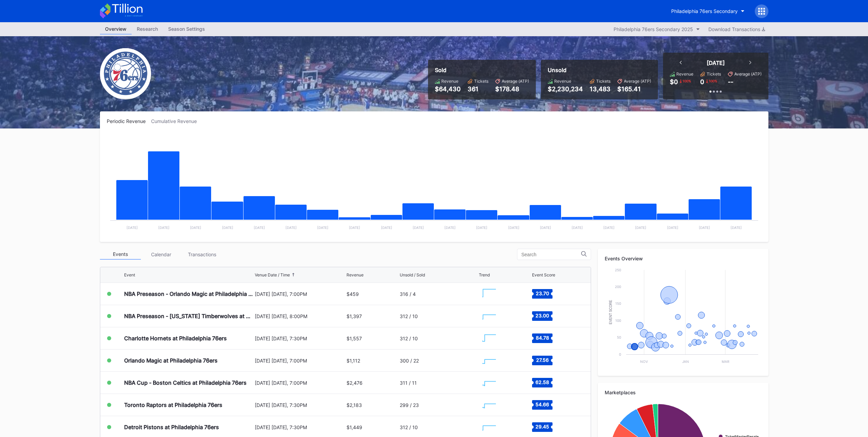 The height and width of the screenshot is (437, 868). What do you see at coordinates (644, 361) in the screenshot?
I see `text: Nov` at bounding box center [644, 361].